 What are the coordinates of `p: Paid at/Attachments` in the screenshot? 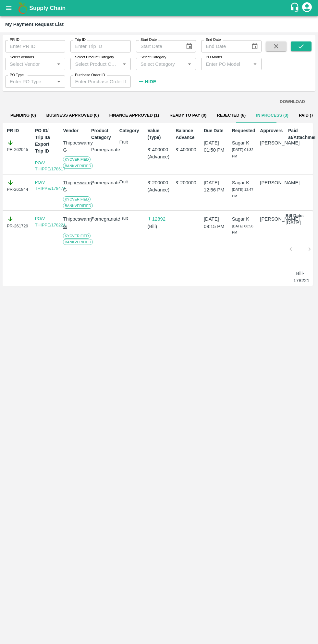 It's located at (299, 134).